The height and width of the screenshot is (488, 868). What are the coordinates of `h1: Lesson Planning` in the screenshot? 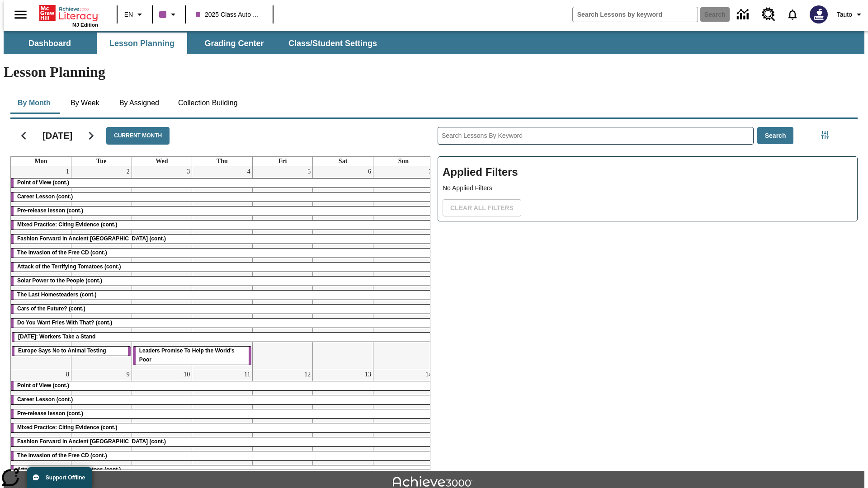 It's located at (434, 72).